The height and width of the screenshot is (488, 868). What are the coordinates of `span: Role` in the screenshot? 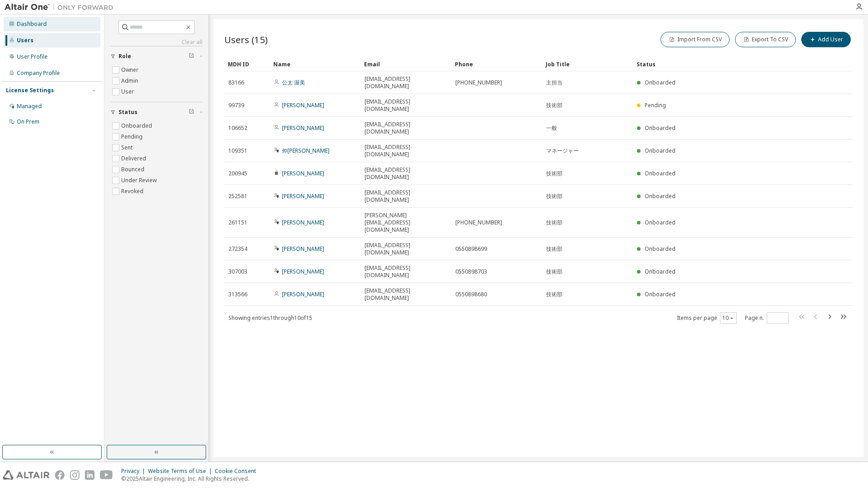 It's located at (124, 56).